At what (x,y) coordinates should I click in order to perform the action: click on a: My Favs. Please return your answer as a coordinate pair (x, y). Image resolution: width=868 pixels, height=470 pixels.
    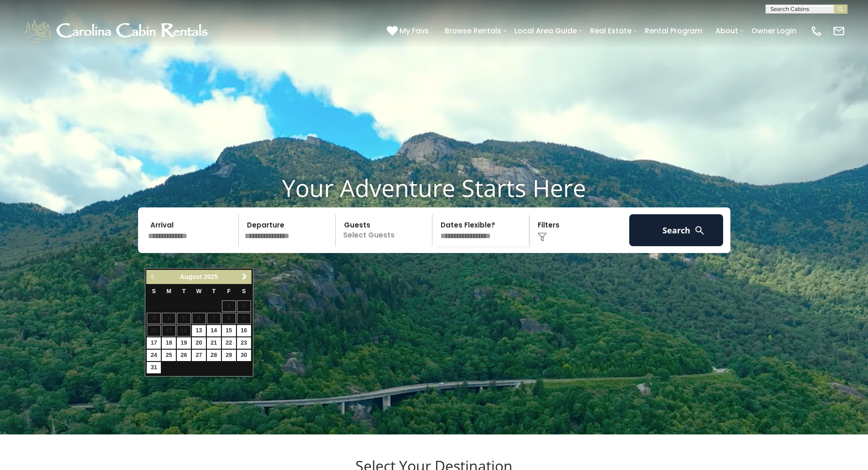
    Looking at the image, I should click on (409, 31).